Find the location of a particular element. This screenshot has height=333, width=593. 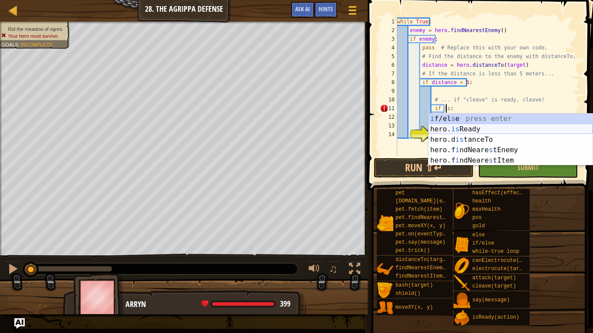

div: 12 is located at coordinates (389, 117).